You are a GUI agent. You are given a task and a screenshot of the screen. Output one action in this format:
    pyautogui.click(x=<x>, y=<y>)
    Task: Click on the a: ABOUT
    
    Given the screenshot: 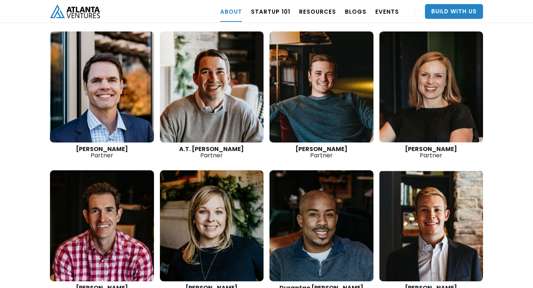 What is the action you would take?
    pyautogui.click(x=231, y=11)
    